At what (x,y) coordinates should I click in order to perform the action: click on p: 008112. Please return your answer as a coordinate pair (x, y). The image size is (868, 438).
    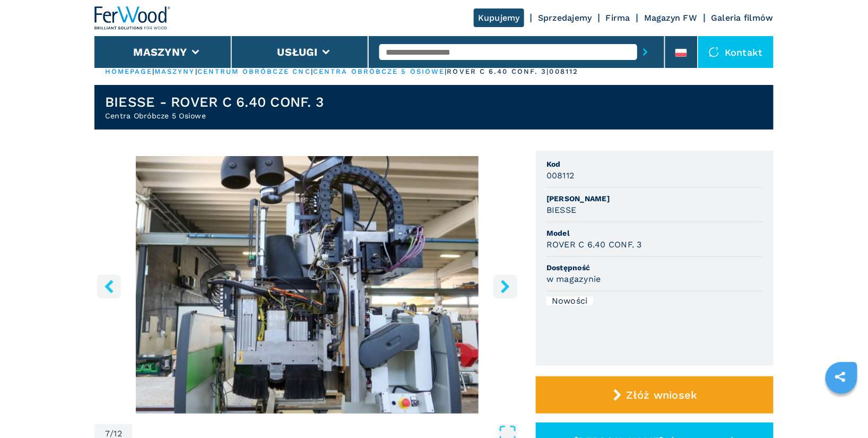
    Looking at the image, I should click on (564, 72).